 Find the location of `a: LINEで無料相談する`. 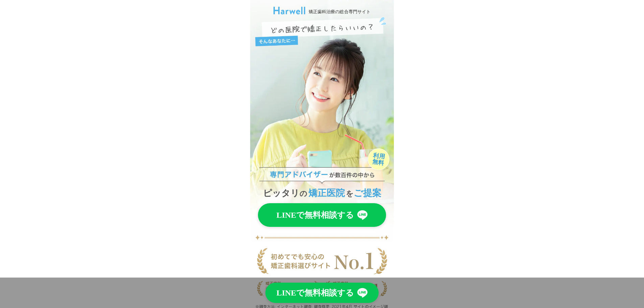

a: LINEで無料相談する is located at coordinates (322, 293).